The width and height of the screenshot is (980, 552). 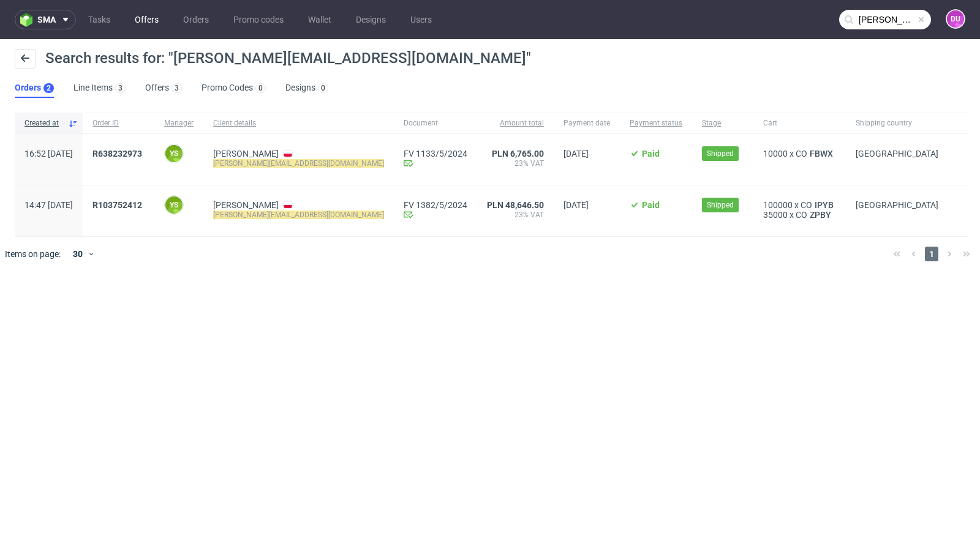 I want to click on a: R638232973, so click(x=118, y=154).